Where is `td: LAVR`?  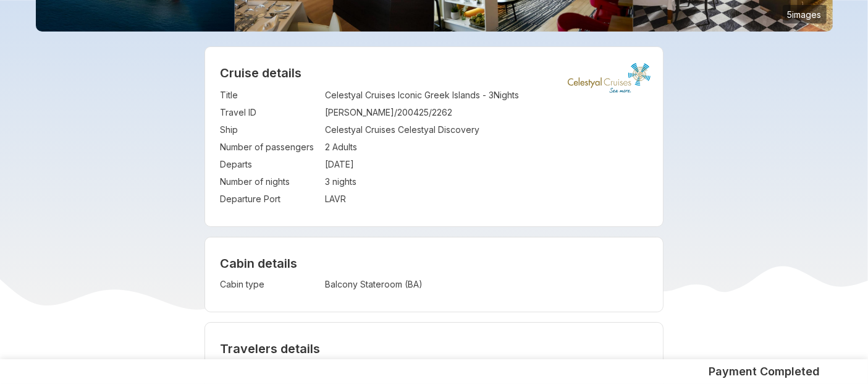 td: LAVR is located at coordinates (487, 199).